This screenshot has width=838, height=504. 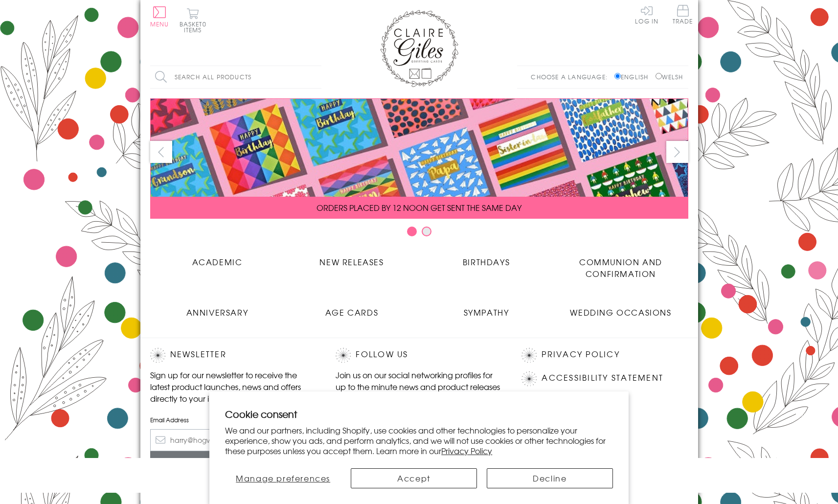 What do you see at coordinates (677, 152) in the screenshot?
I see `button: next` at bounding box center [677, 152].